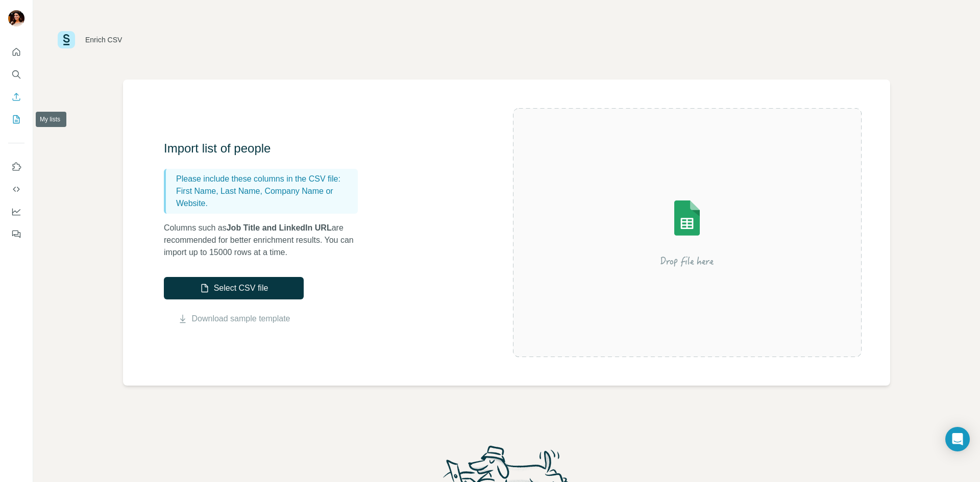 The height and width of the screenshot is (482, 980). I want to click on img: Surfe Illustration - Drop file here or select below, so click(687, 233).